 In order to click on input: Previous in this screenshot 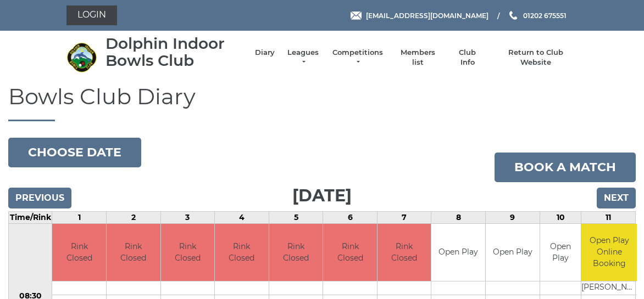, I will do `click(40, 198)`.